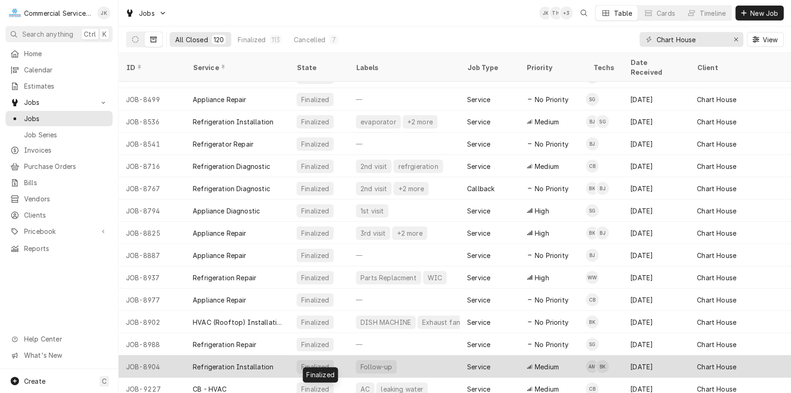 Image resolution: width=791 pixels, height=393 pixels. I want to click on div: Tricia Hansen's Avatar, so click(556, 13).